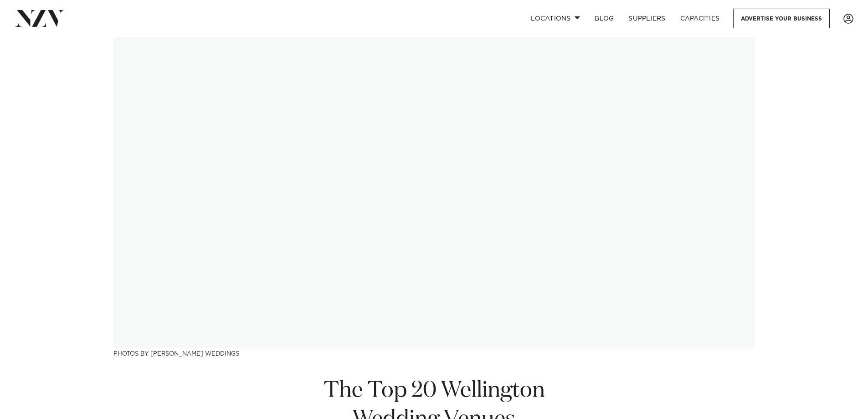 Image resolution: width=868 pixels, height=419 pixels. What do you see at coordinates (604, 18) in the screenshot?
I see `a: BLOG` at bounding box center [604, 18].